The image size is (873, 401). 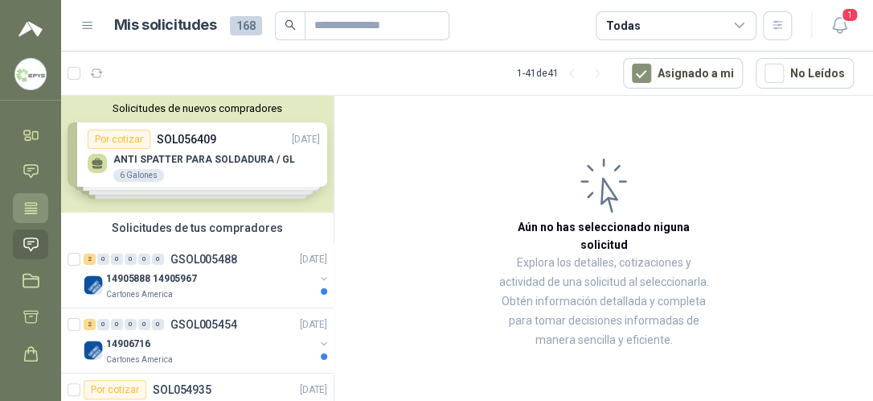 What do you see at coordinates (203, 324) in the screenshot?
I see `p: GSOL005454` at bounding box center [203, 324].